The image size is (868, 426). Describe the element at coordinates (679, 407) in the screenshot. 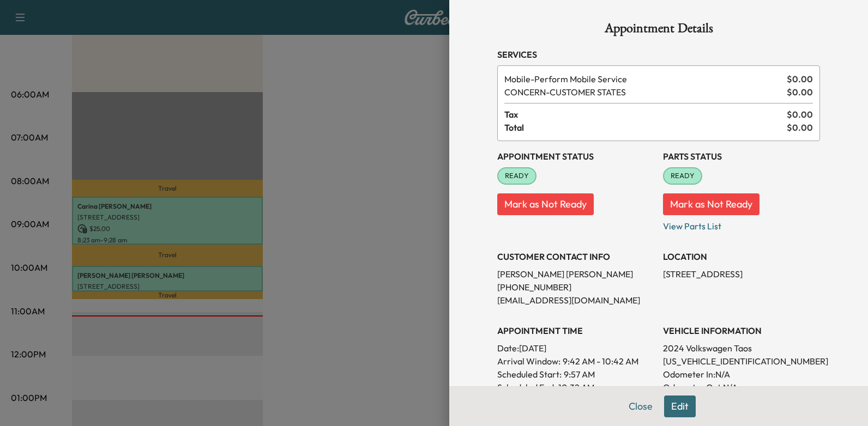

I see `button: Edit` at that location.